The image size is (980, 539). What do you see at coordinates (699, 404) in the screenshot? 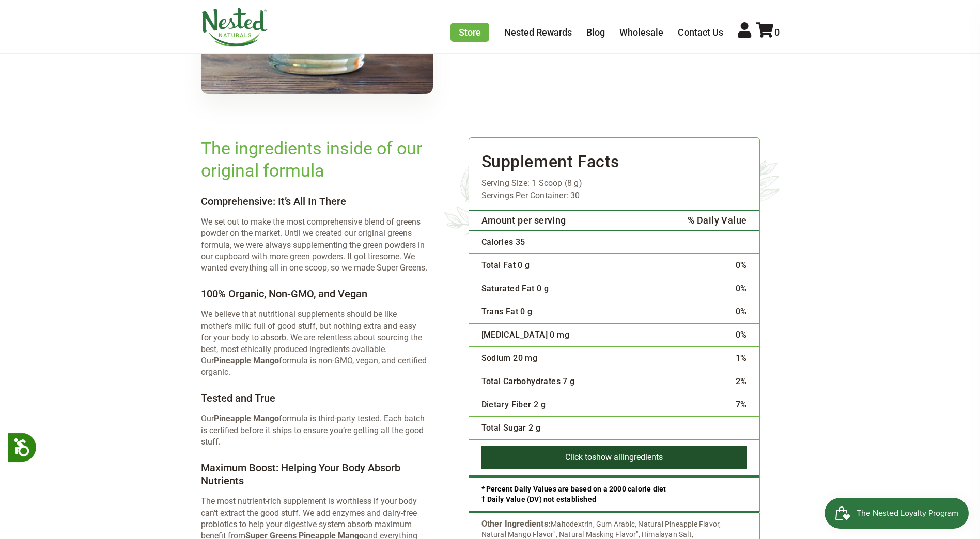
I see `td: 7%` at bounding box center [699, 404].